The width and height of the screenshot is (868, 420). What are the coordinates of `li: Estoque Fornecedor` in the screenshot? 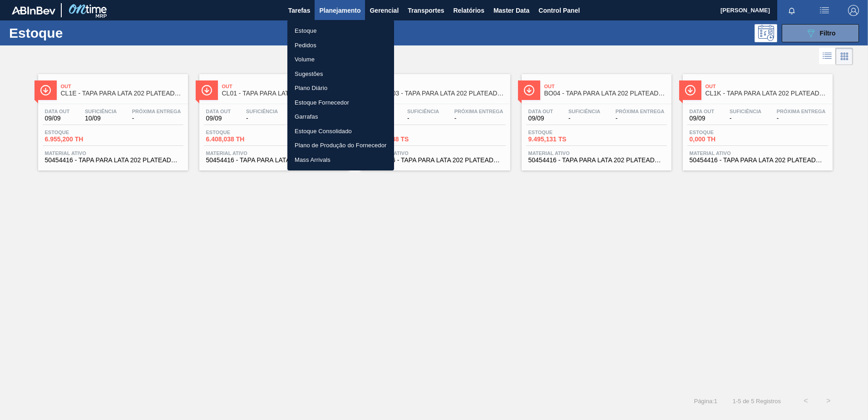 It's located at (341, 103).